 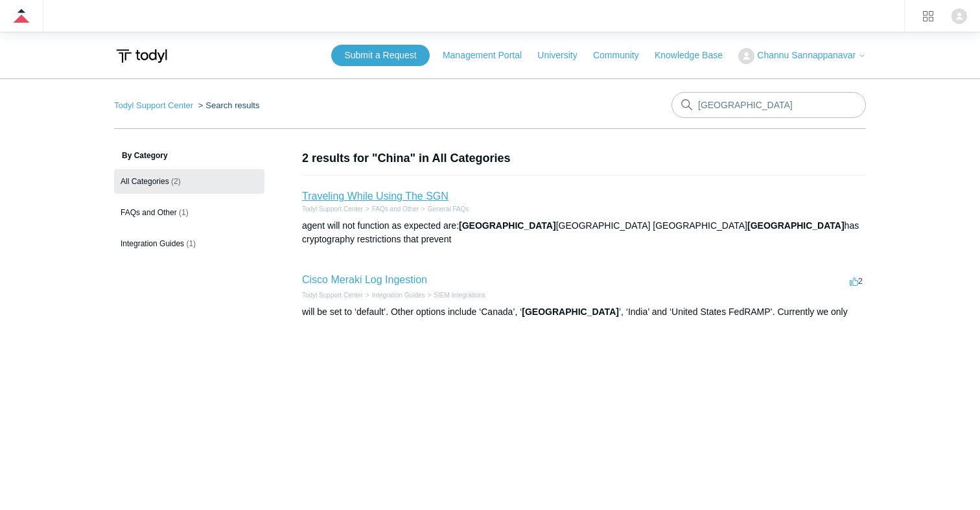 What do you see at coordinates (622, 55) in the screenshot?
I see `a: Community` at bounding box center [622, 55].